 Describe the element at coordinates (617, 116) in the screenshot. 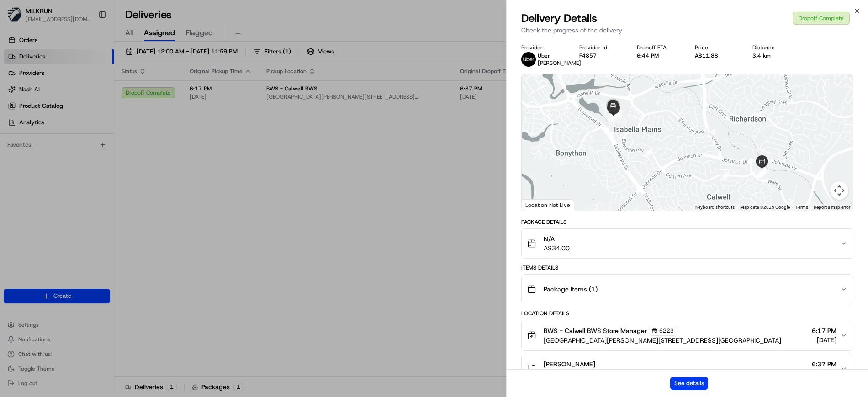

I see `div: 10` at that location.